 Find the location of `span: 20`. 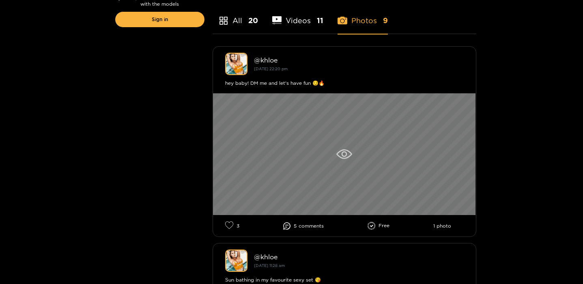

span: 20 is located at coordinates (253, 20).